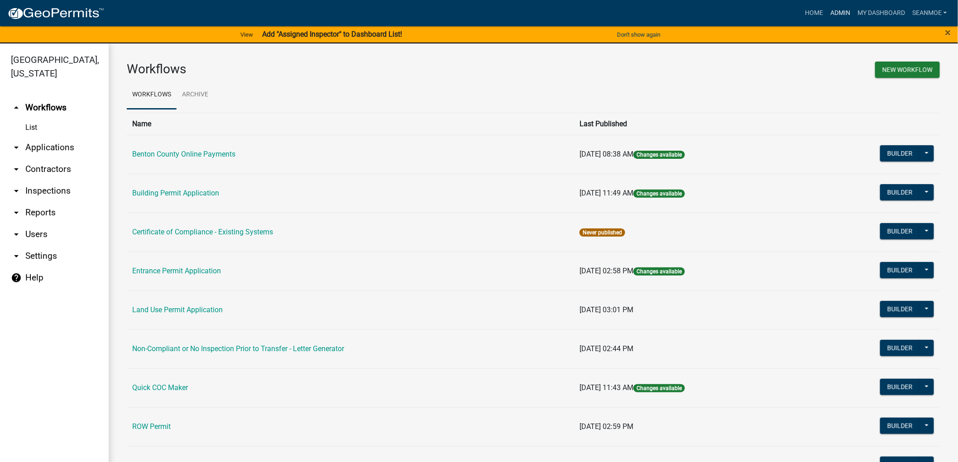 This screenshot has width=958, height=462. I want to click on button: New Workflow, so click(907, 70).